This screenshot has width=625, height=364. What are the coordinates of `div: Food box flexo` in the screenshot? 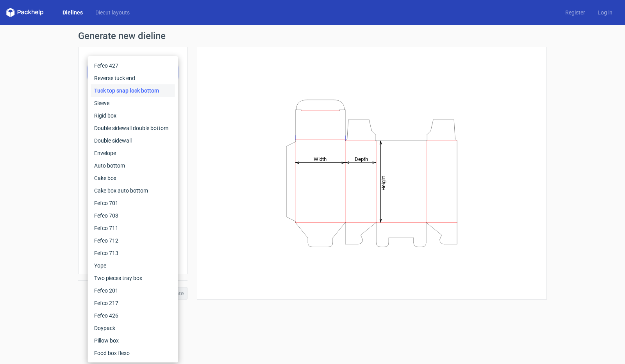 It's located at (133, 353).